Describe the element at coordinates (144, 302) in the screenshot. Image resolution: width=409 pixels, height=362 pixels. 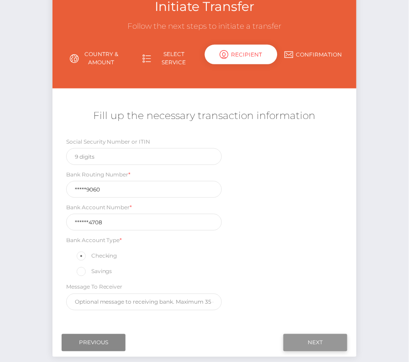
I see `input: Optional message to receiving bank. Maximum 35 characters` at that location.